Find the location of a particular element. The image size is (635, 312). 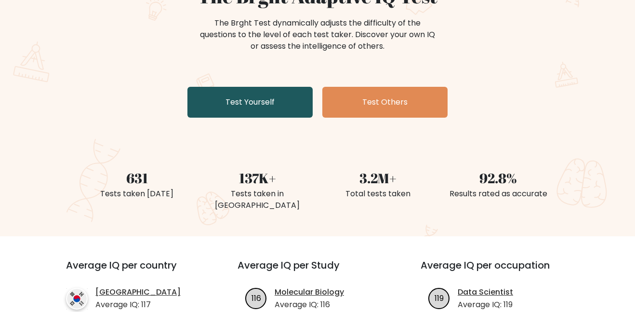

div: 137K+ is located at coordinates (257, 178).